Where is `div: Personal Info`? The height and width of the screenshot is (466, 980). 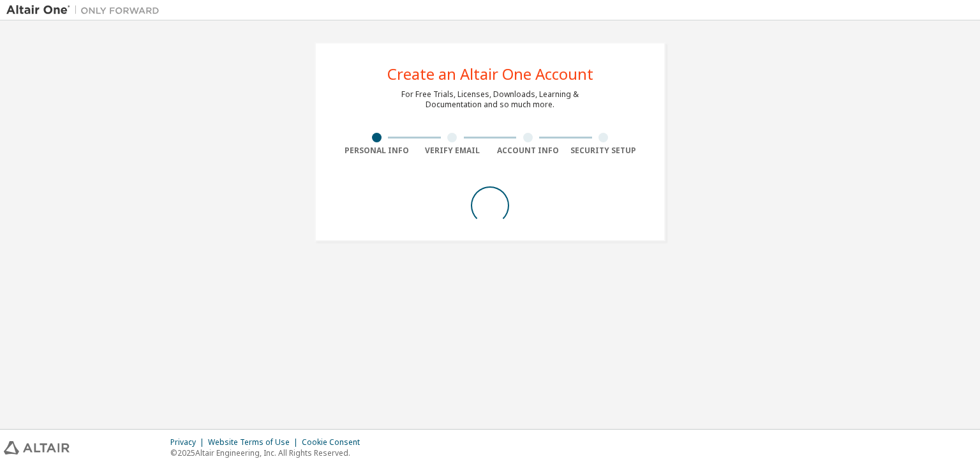 div: Personal Info is located at coordinates (377, 151).